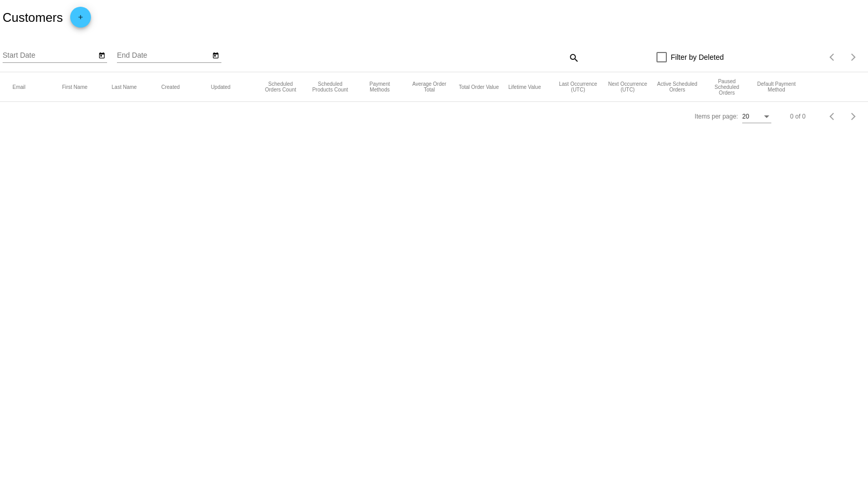 Image resolution: width=868 pixels, height=496 pixels. What do you see at coordinates (380, 87) in the screenshot?
I see `button: Change sorting for PaymentMethodsCount` at bounding box center [380, 87].